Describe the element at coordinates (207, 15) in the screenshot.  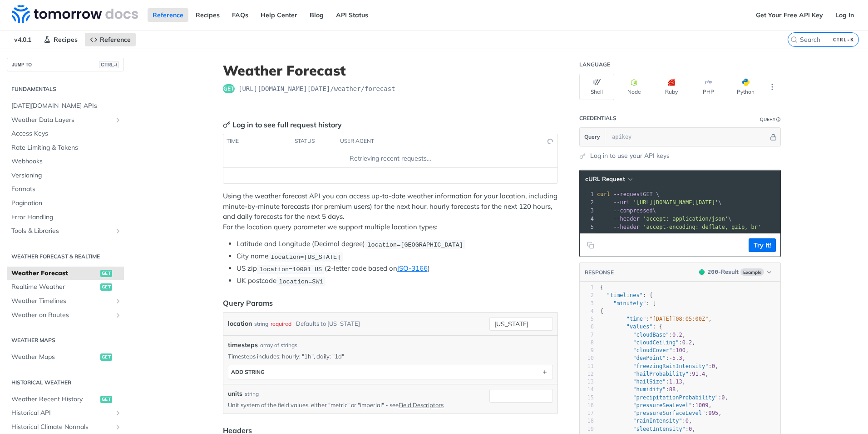
I see `a: Recipes` at that location.